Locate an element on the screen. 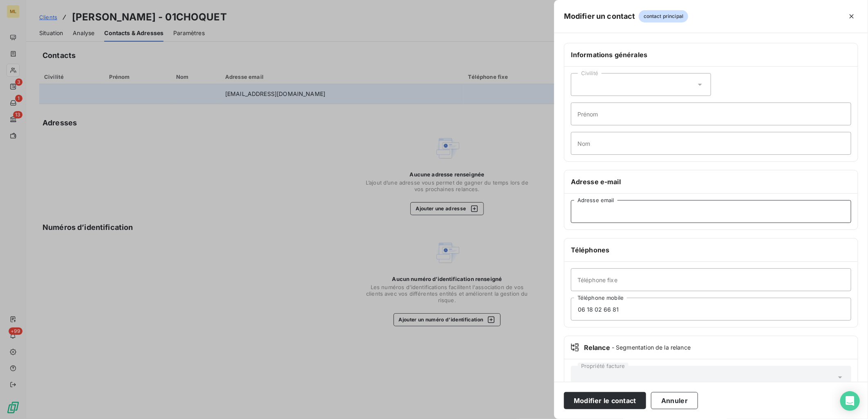 The image size is (868, 419). button: Annuler is located at coordinates (674, 401).